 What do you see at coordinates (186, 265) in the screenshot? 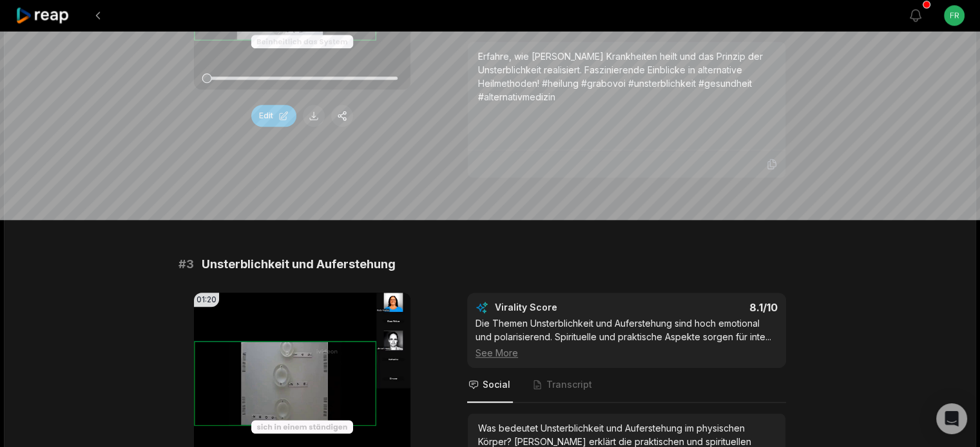
I see `span: # 3` at bounding box center [186, 265].